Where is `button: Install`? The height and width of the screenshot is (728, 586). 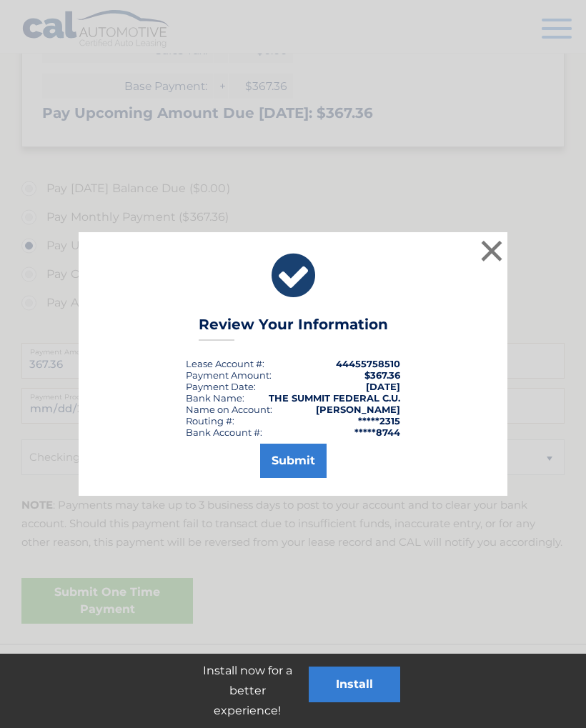
button: Install is located at coordinates (355, 685).